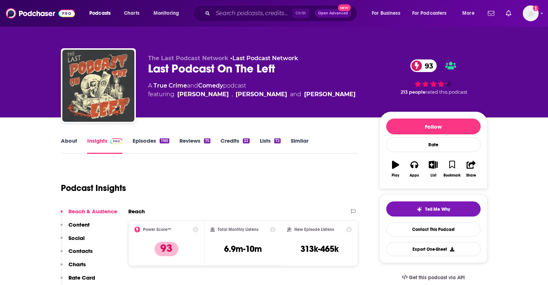  Describe the element at coordinates (75, 228) in the screenshot. I see `button: Content` at that location.